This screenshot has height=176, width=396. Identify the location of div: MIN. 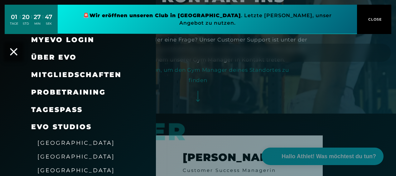
(37, 24).